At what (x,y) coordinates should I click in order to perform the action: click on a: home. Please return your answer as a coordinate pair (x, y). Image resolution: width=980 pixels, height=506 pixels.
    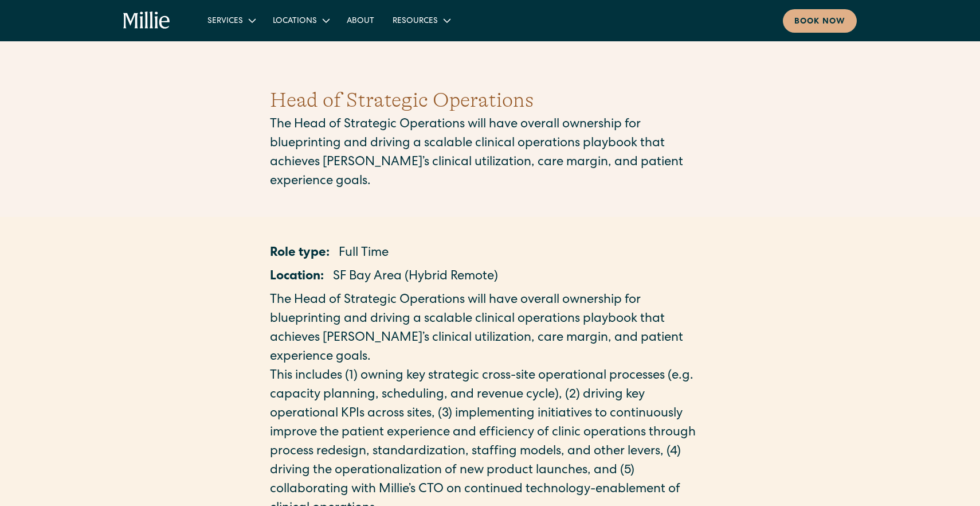
    Looking at the image, I should click on (146, 20).